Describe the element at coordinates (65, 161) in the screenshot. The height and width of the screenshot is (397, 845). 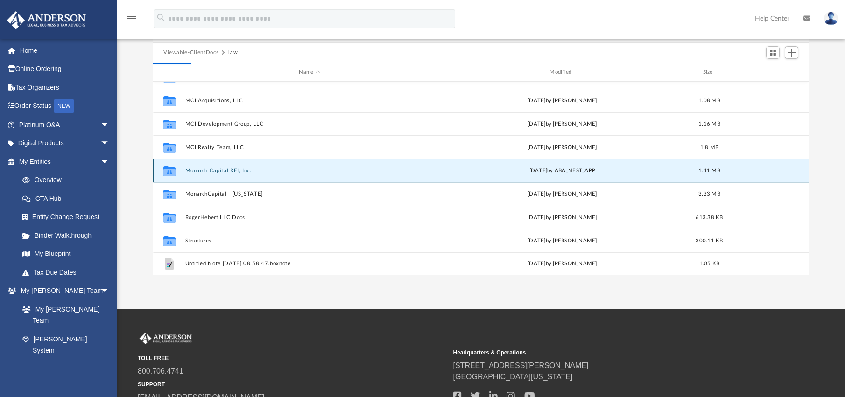
I see `a: My Entitiesarrow_drop_down` at that location.